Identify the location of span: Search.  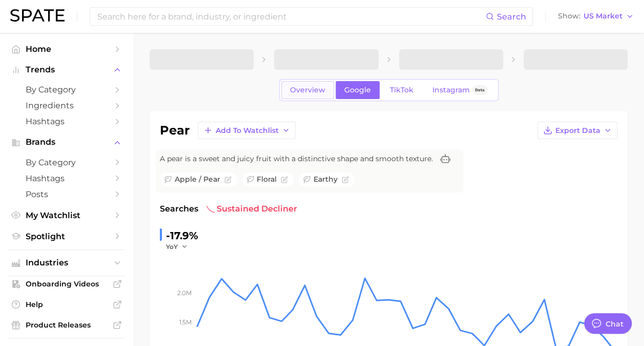
(512, 17).